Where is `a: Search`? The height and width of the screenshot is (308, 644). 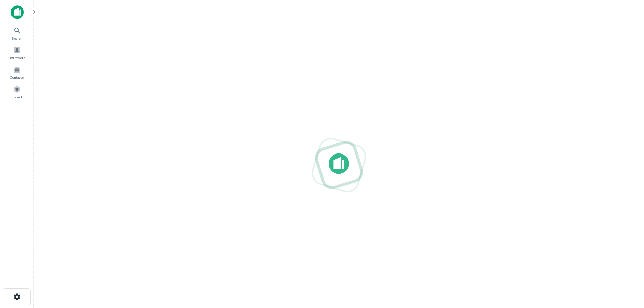
a: Search is located at coordinates (17, 33).